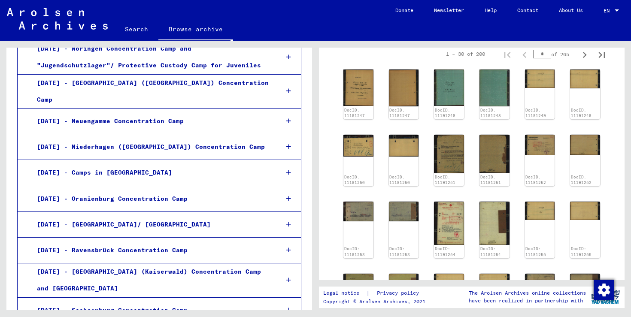 This screenshot has width=631, height=317. I want to click on p: The Arolsen Archives online collections, so click(527, 293).